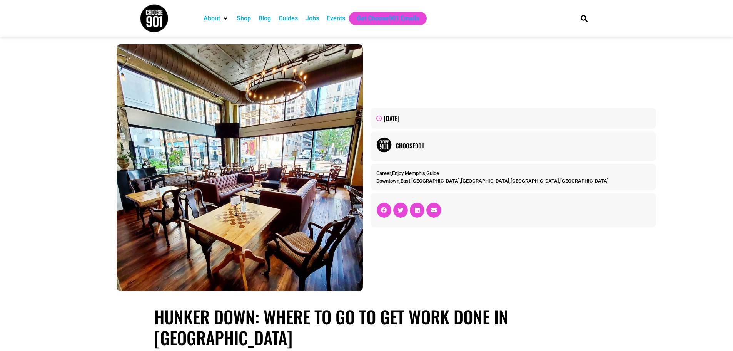  I want to click on a: Blog, so click(265, 18).